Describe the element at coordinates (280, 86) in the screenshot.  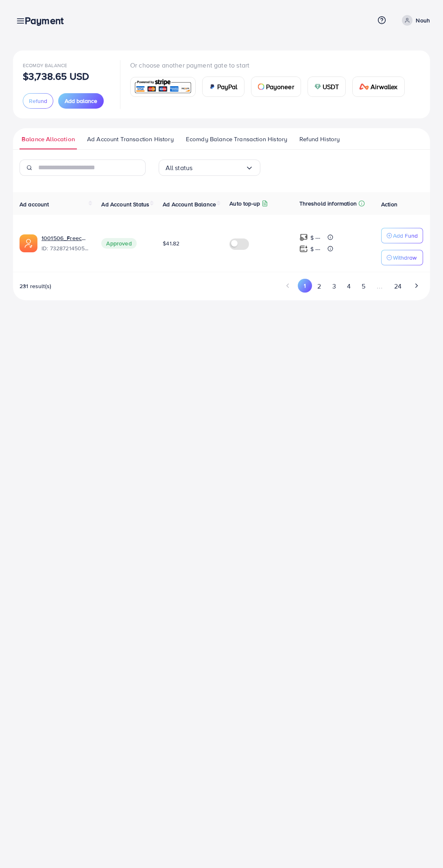
I see `span: Payoneer` at that location.